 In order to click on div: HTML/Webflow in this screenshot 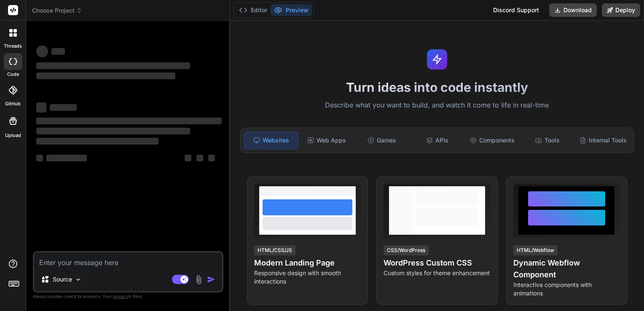, I will do `click(535, 250)`.